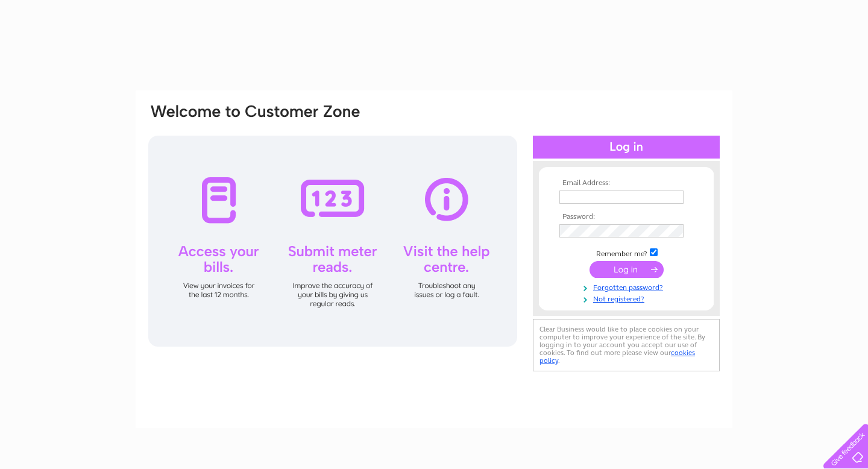 This screenshot has width=868, height=469. What do you see at coordinates (627, 298) in the screenshot?
I see `a: Not registered?` at bounding box center [627, 298].